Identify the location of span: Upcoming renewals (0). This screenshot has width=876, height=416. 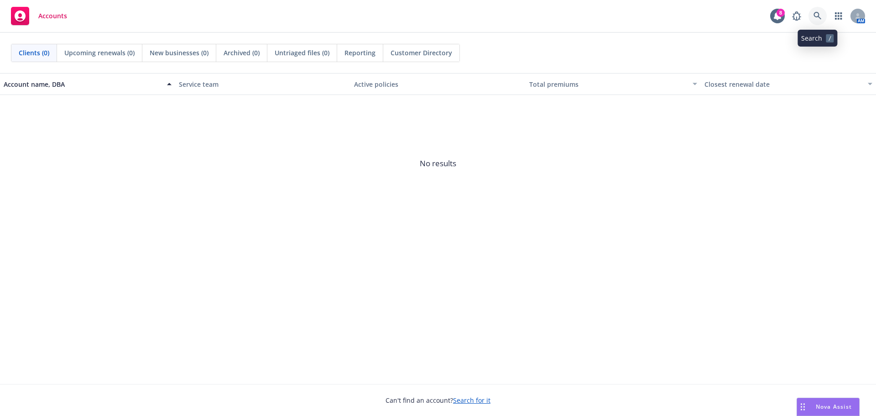
(99, 52).